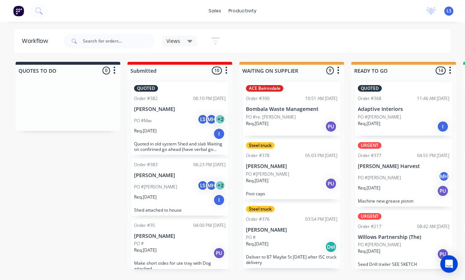 The width and height of the screenshot is (465, 280). What do you see at coordinates (449, 264) in the screenshot?
I see `div: Open Intercom Messenger` at bounding box center [449, 264].